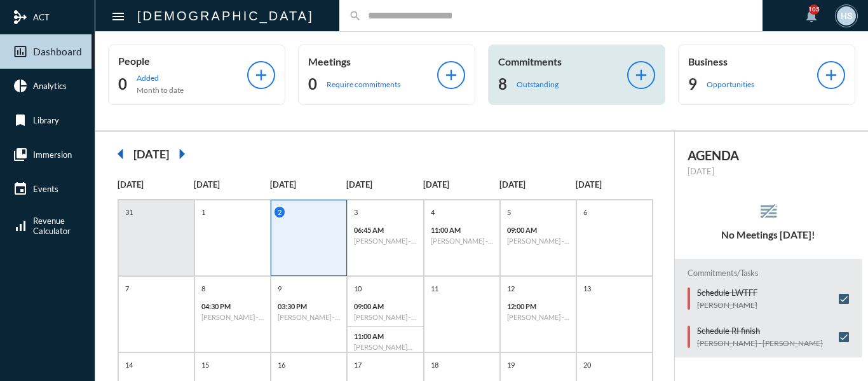  What do you see at coordinates (203, 212) in the screenshot?
I see `p: 1` at bounding box center [203, 212].